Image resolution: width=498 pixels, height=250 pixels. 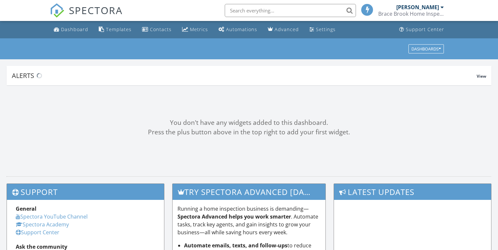 I want to click on a: Metrics, so click(x=195, y=30).